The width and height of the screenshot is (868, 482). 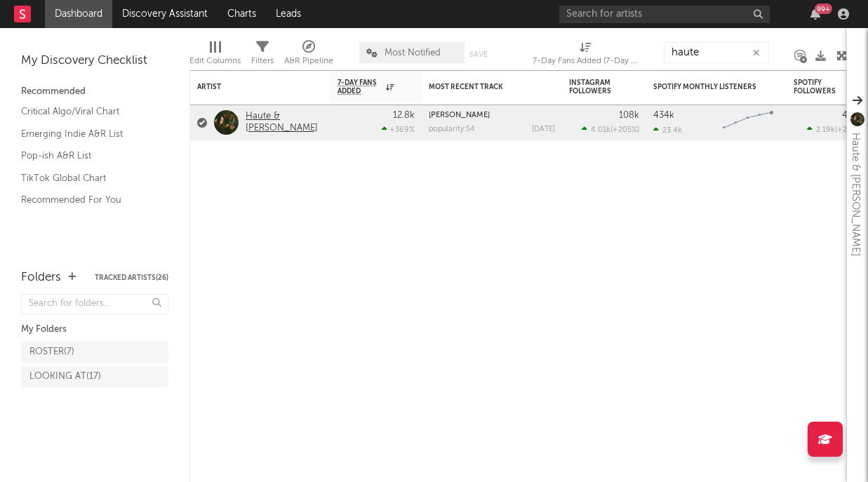 I want to click on div: 12.8k, so click(x=403, y=115).